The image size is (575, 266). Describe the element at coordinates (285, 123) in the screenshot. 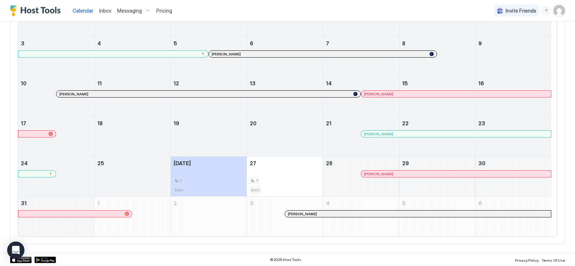

I see `a: August 20, 2025` at that location.